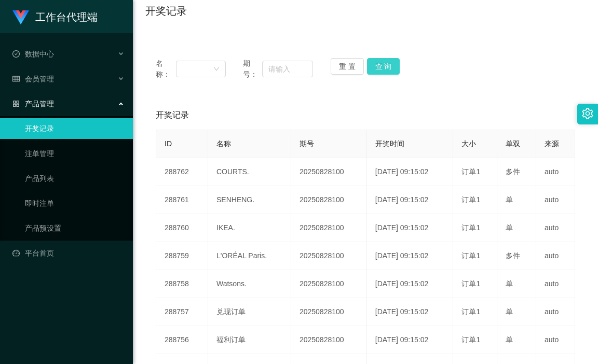 The image size is (598, 364). I want to click on img: logo.9652507e.png, so click(21, 17).